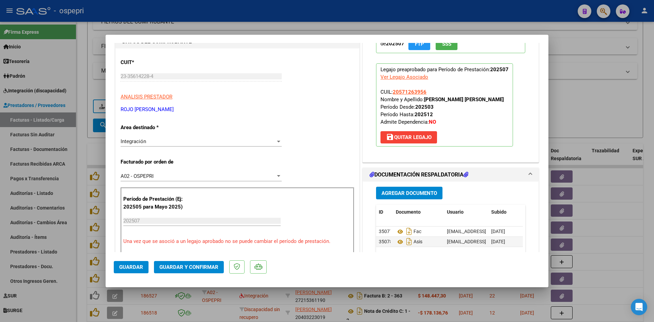 The height and width of the screenshot is (322, 654). Describe the element at coordinates (499, 212) in the screenshot. I see `span: Subido` at that location.